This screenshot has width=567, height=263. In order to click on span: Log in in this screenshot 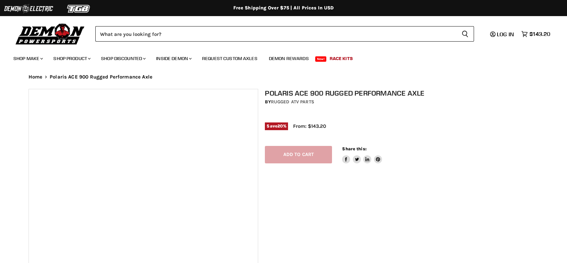, I will do `click(505, 34)`.